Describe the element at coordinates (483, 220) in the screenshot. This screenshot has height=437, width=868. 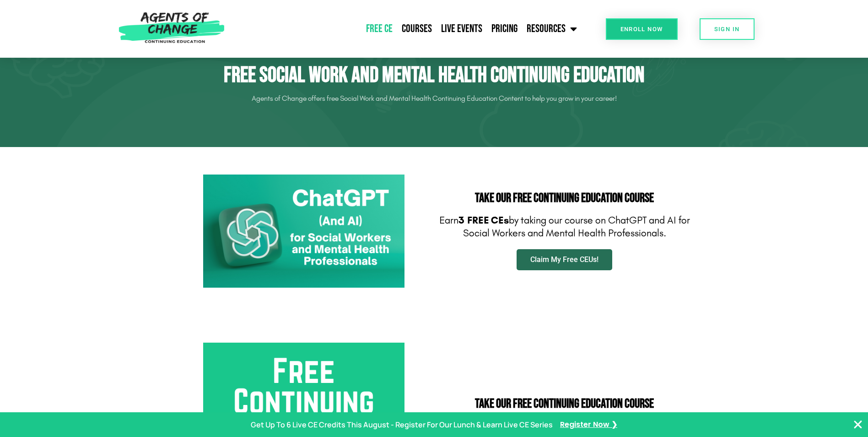
I see `b: 3 FREE CEs` at that location.